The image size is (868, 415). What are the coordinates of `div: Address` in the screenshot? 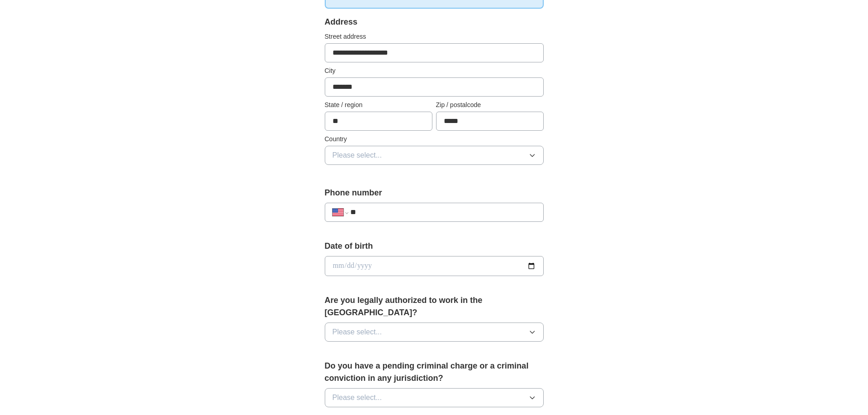 It's located at (435, 22).